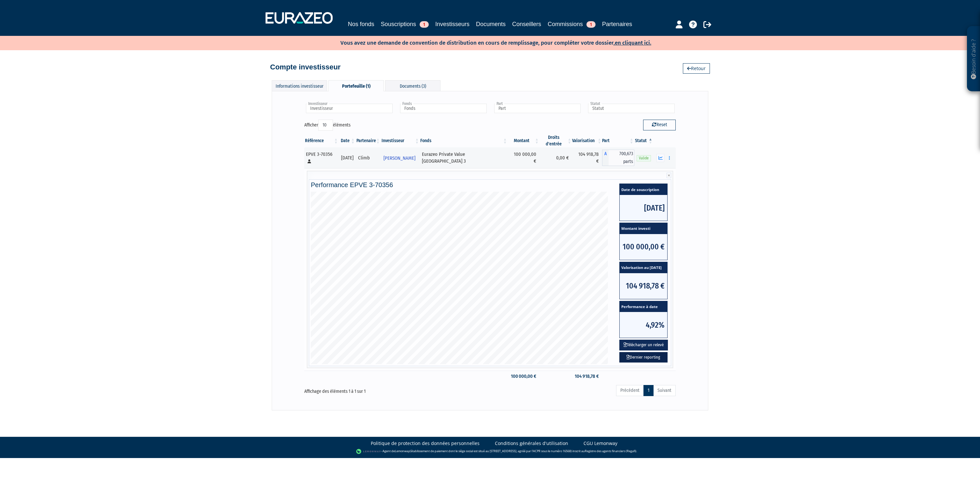 This screenshot has height=504, width=980. I want to click on th: Statut : activer pour trier la colonne par ordre d&eacute;croissant, so click(644, 140).